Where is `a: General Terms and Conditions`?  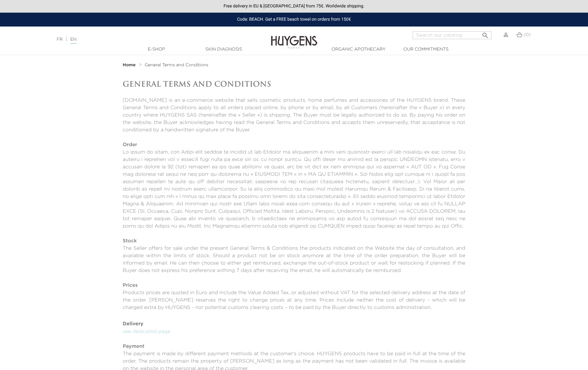
a: General Terms and Conditions is located at coordinates (176, 65).